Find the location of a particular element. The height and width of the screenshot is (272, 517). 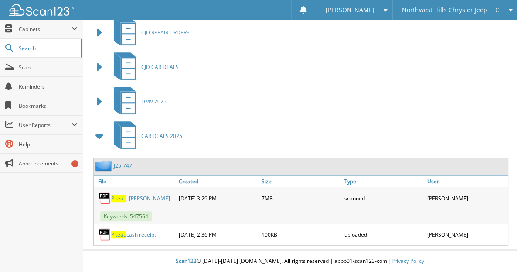

a: Piteaucash receipt is located at coordinates (133, 234).